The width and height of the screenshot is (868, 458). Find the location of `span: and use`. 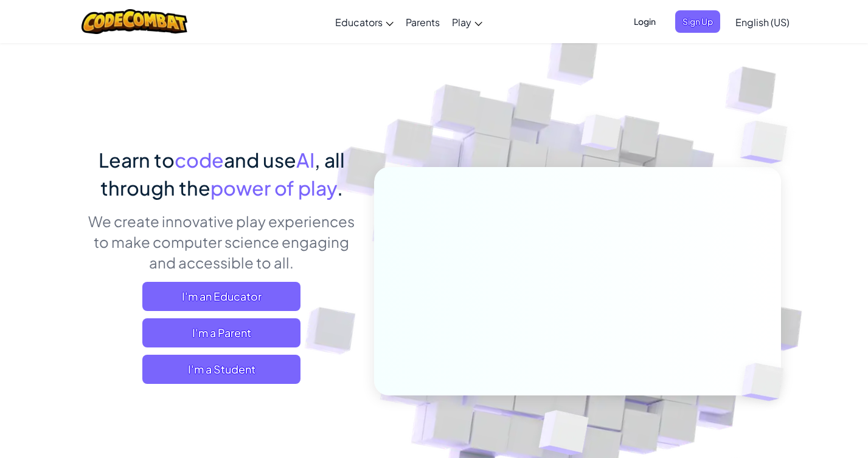

span: and use is located at coordinates (260, 159).